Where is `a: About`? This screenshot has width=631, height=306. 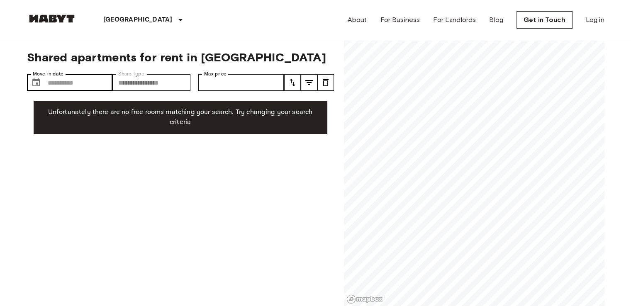
a: About is located at coordinates (357, 20).